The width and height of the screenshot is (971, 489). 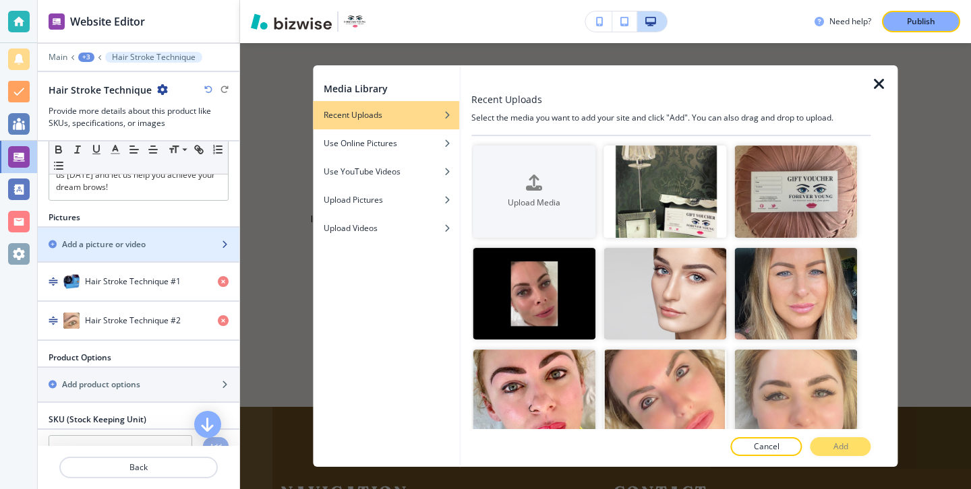 What do you see at coordinates (506, 99) in the screenshot?
I see `h3: Recent Uploads` at bounding box center [506, 99].